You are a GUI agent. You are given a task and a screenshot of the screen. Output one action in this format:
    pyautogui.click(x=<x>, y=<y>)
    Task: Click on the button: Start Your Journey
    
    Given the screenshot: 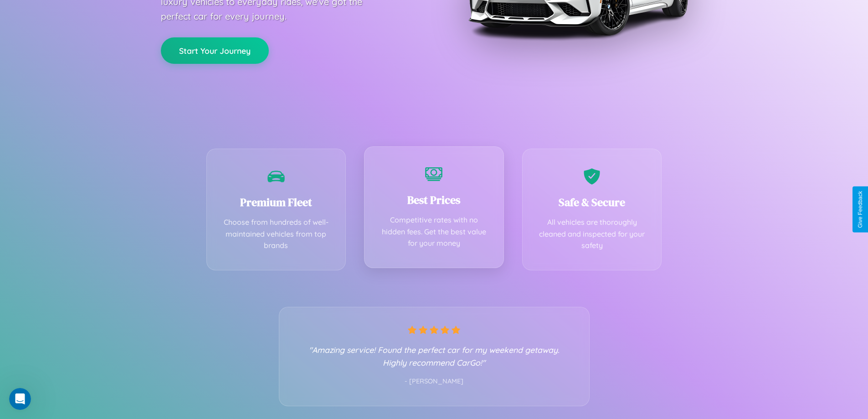 What is the action you would take?
    pyautogui.click(x=214, y=50)
    